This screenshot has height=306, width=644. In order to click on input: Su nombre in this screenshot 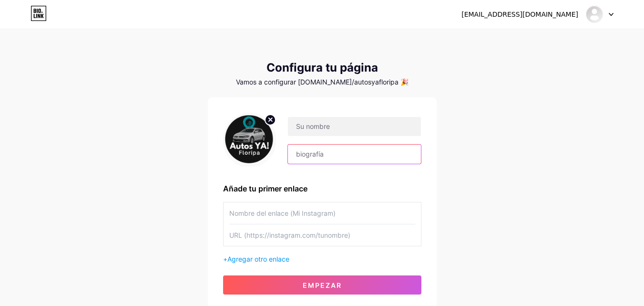, I will do `click(354, 127)`.